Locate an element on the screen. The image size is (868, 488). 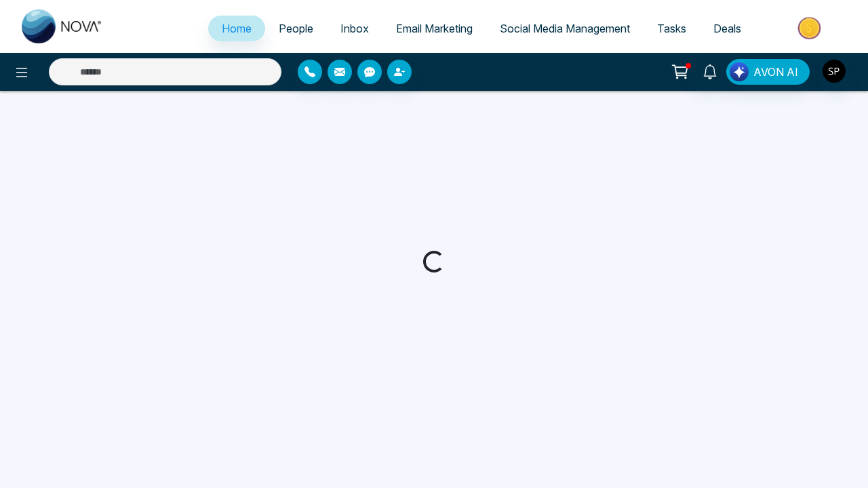
span: Deals is located at coordinates (727, 29).